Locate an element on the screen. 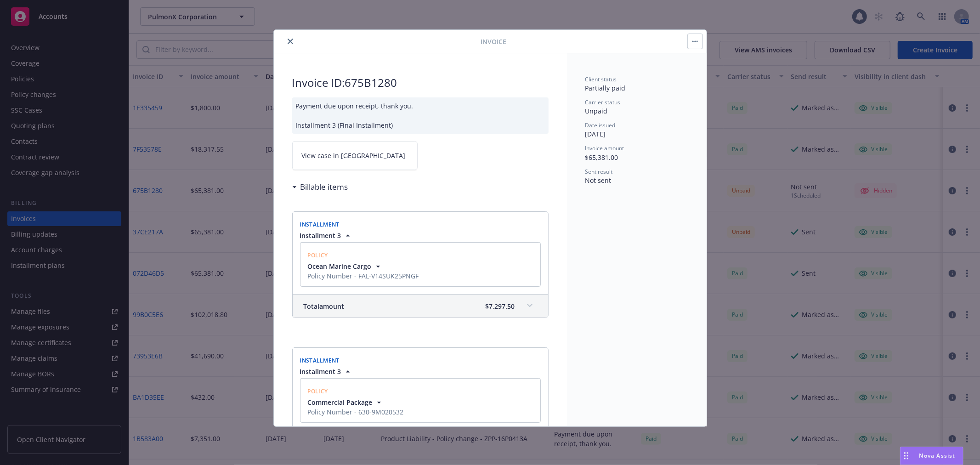 The image size is (980, 465). span: Policy Number - 630-9M020532 is located at coordinates (356, 412).